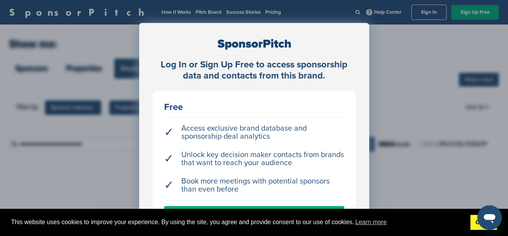 The height and width of the screenshot is (236, 508). Describe the element at coordinates (483, 223) in the screenshot. I see `a: dismiss cookie message` at that location.